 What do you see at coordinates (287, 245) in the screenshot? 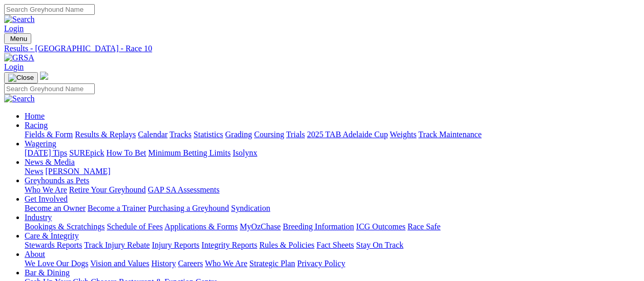
I see `a: Rules & Policies` at bounding box center [287, 245].